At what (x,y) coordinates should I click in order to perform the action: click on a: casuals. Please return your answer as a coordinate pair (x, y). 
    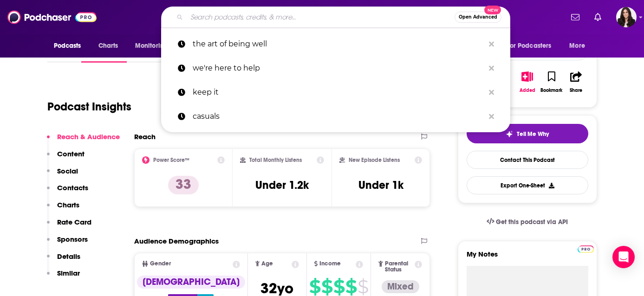
    Looking at the image, I should click on (335, 116).